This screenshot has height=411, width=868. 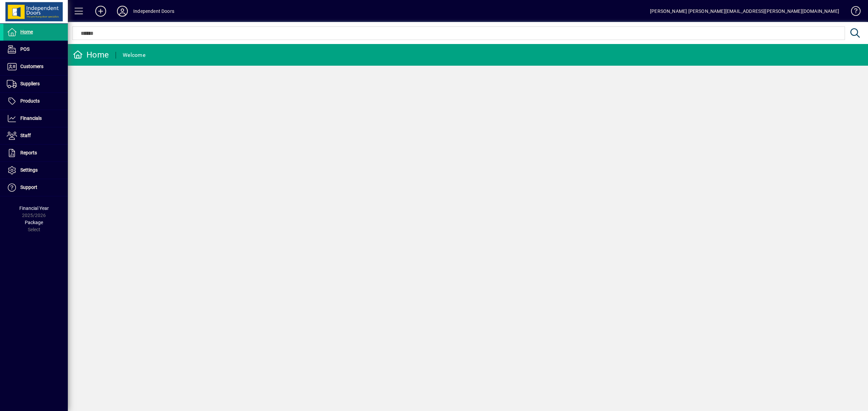 What do you see at coordinates (26, 135) in the screenshot?
I see `span: Staff` at bounding box center [26, 135].